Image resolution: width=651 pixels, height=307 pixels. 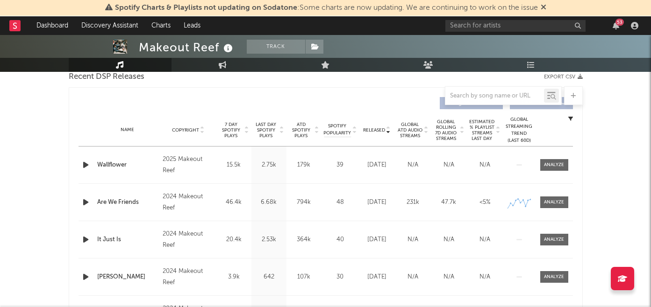 What do you see at coordinates (519, 130) in the screenshot?
I see `div: Global Streaming Trend (Last 60D)` at bounding box center [519, 130].